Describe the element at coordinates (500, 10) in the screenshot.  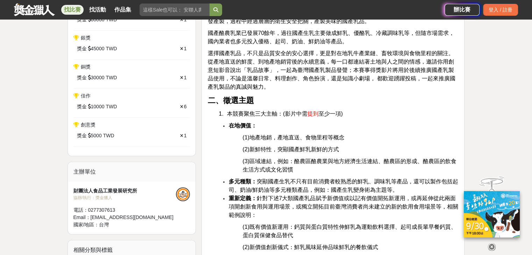
I see `div: 登入 / 註冊` at that location.